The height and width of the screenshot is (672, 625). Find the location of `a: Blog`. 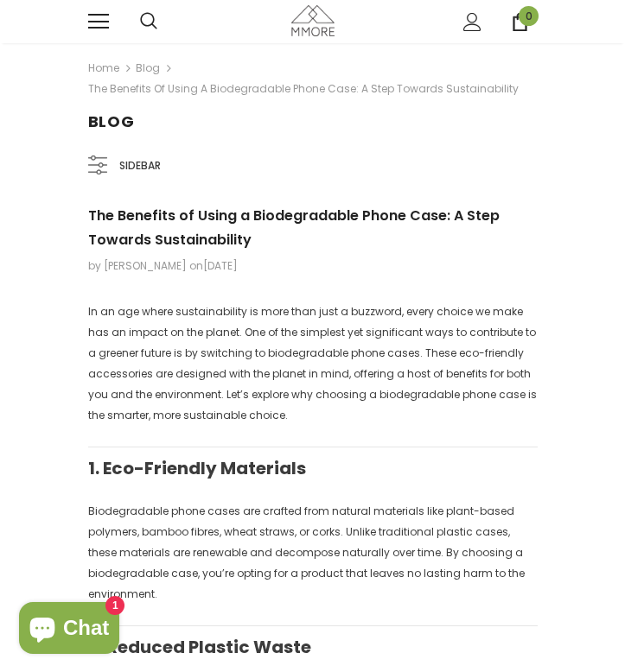

a: Blog is located at coordinates (148, 68).